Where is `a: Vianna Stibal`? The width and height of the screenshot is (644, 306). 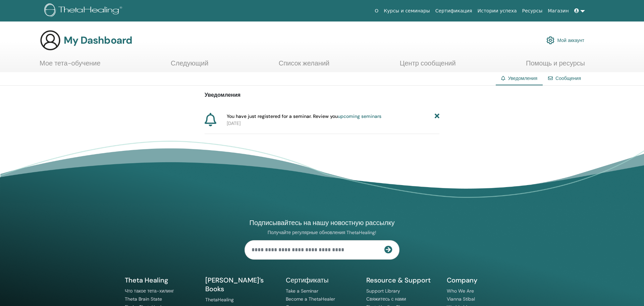 a: Vianna Stibal is located at coordinates (461, 298).